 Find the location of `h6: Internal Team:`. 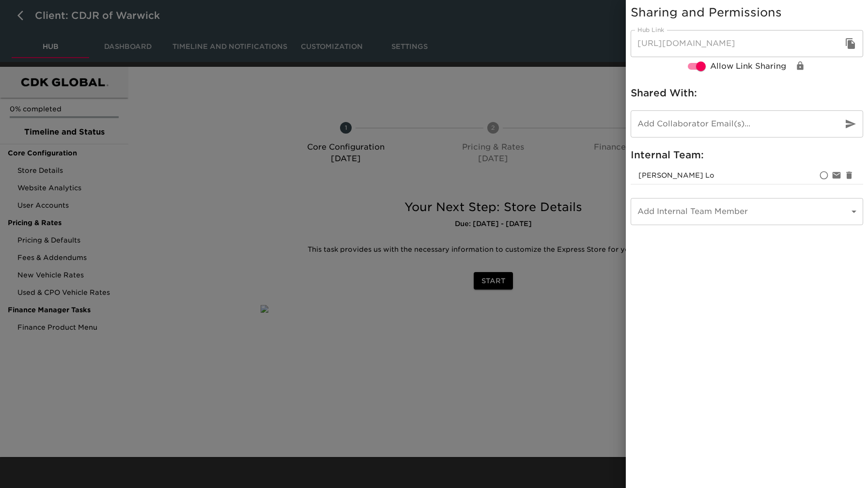

h6: Internal Team: is located at coordinates (746, 155).